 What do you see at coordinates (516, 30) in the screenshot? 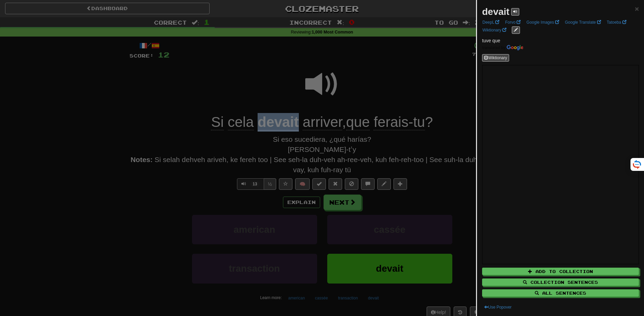
I see `button: edit links` at bounding box center [516, 30].